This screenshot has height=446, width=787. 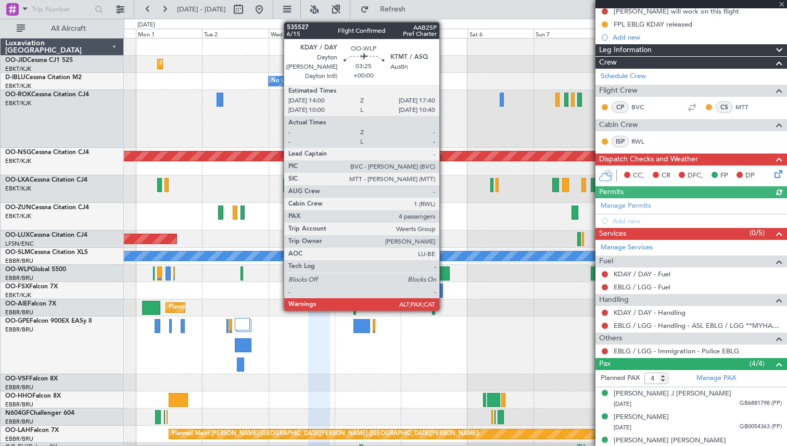 What do you see at coordinates (666, 176) in the screenshot?
I see `span: CR` at bounding box center [666, 176].